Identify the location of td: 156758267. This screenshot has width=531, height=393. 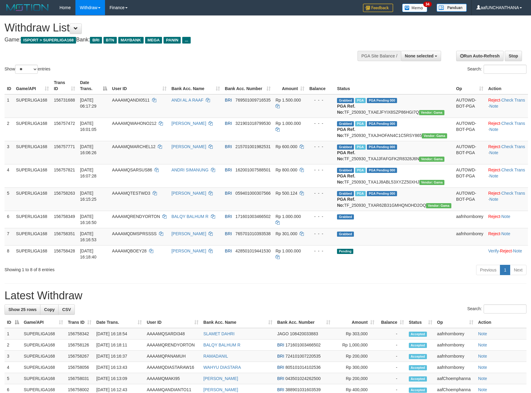
(80, 356).